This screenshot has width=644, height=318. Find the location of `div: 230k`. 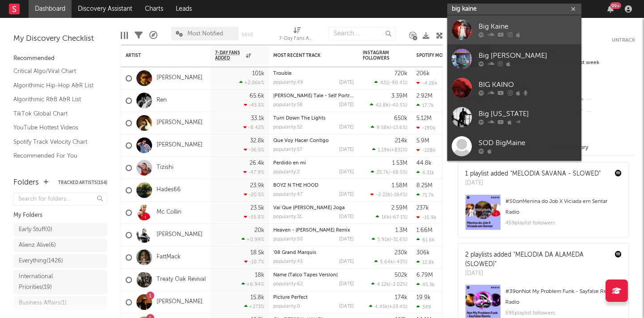

div: 230k is located at coordinates (401, 252).